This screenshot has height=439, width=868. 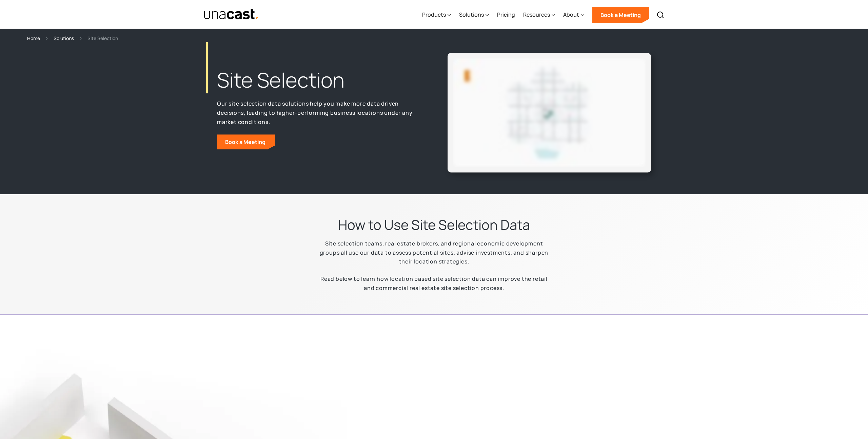 What do you see at coordinates (64, 38) in the screenshot?
I see `a: Solutions` at bounding box center [64, 38].